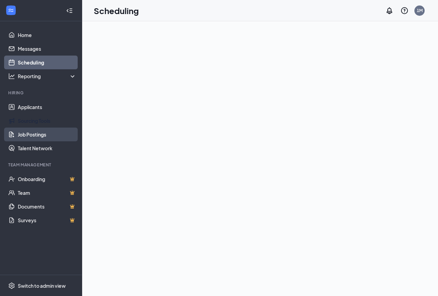 This screenshot has height=296, width=438. I want to click on a: Job Postings, so click(47, 134).